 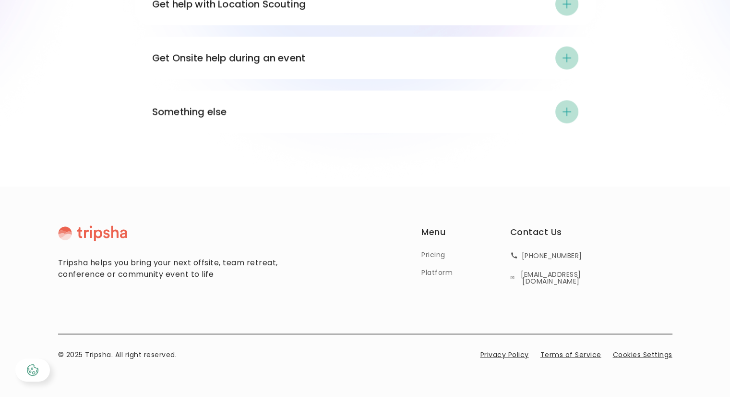 I want to click on div: © 2025 Tripsha. All right reserved., so click(x=118, y=354).